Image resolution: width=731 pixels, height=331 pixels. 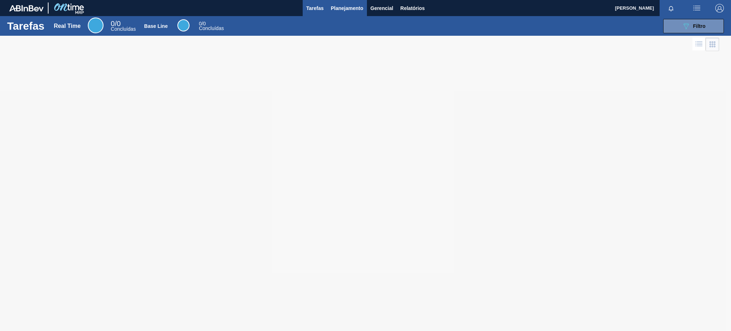 I want to click on span: Filtro, so click(x=699, y=26).